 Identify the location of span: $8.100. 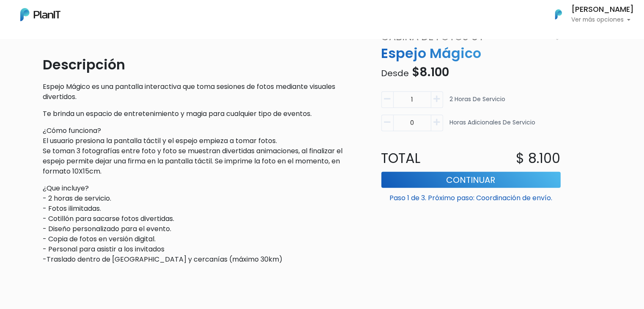
(431, 72).